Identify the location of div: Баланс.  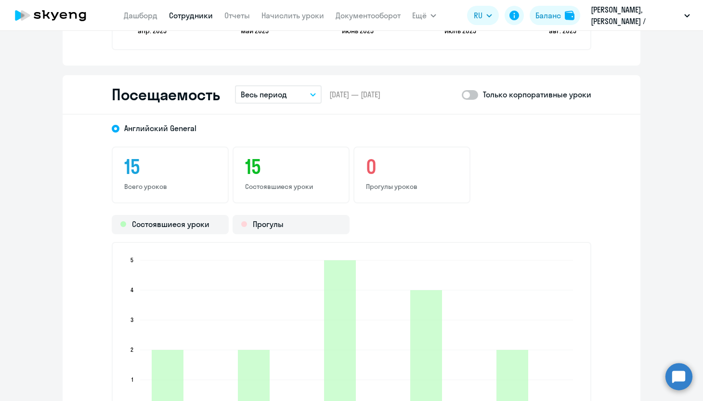
(548, 15).